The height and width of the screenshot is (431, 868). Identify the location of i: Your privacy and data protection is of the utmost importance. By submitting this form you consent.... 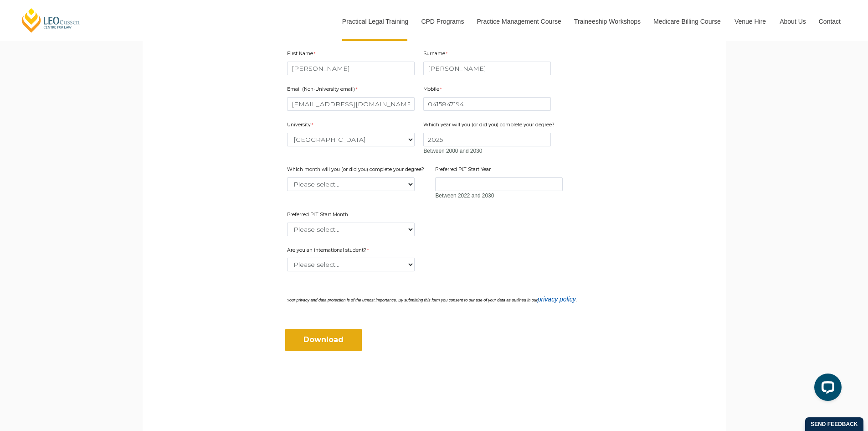
(432, 300).